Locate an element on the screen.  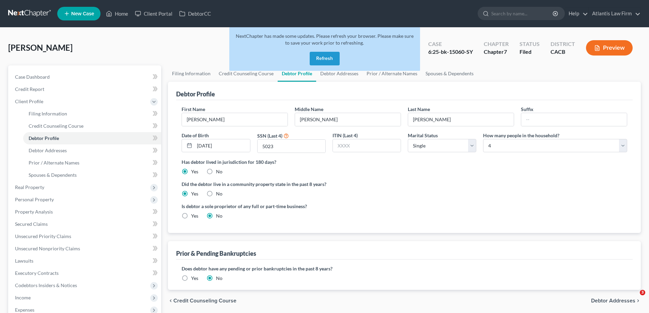
label: Has debtor lived in jurisdiction for 180 days? is located at coordinates (404, 162).